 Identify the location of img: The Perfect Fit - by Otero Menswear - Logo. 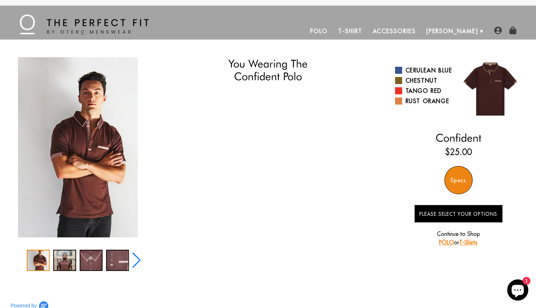
(84, 24).